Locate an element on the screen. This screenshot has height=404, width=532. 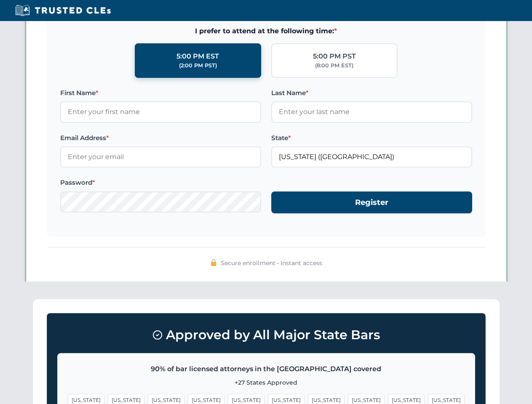
div: (8:00 PM EST) is located at coordinates (334, 65).